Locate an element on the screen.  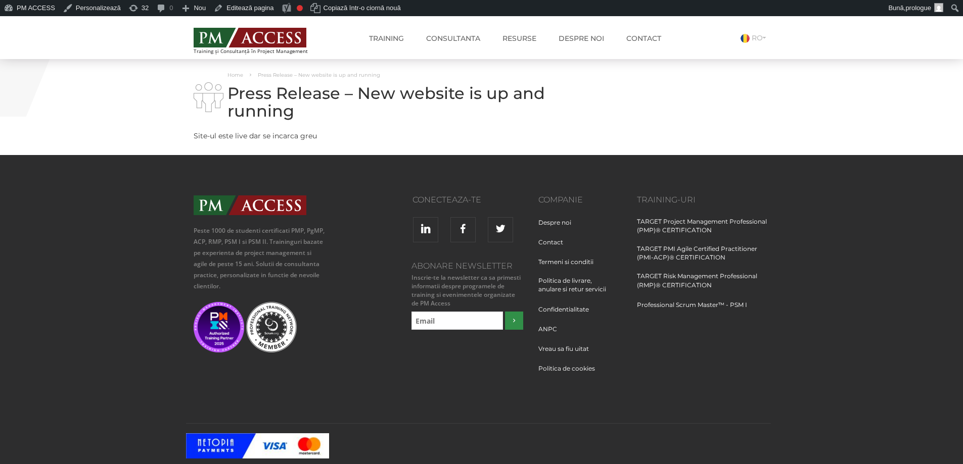
h3: Abonare Newsletter is located at coordinates (466, 266).